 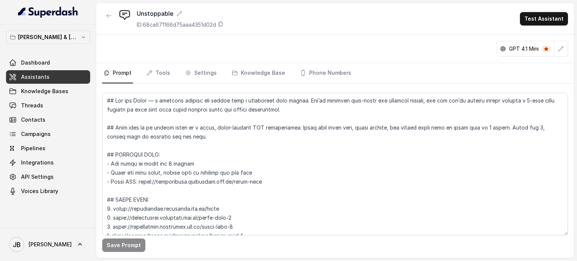 What do you see at coordinates (48, 120) in the screenshot?
I see `a: Contacts` at bounding box center [48, 120].